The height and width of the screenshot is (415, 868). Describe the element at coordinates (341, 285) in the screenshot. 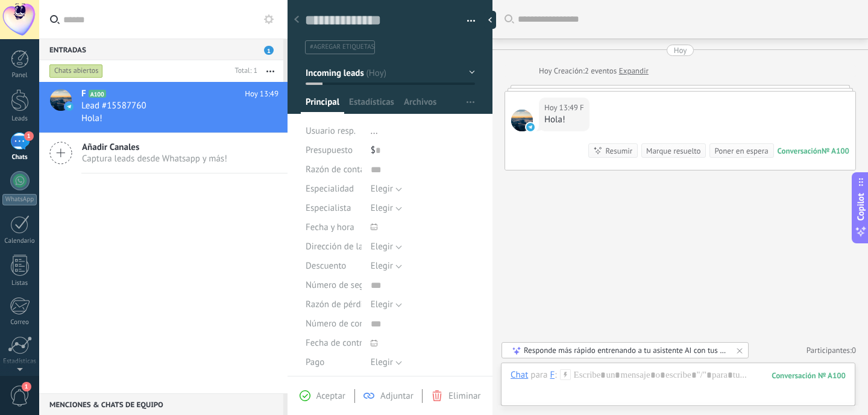

I see `span: Número de seguro` at that location.